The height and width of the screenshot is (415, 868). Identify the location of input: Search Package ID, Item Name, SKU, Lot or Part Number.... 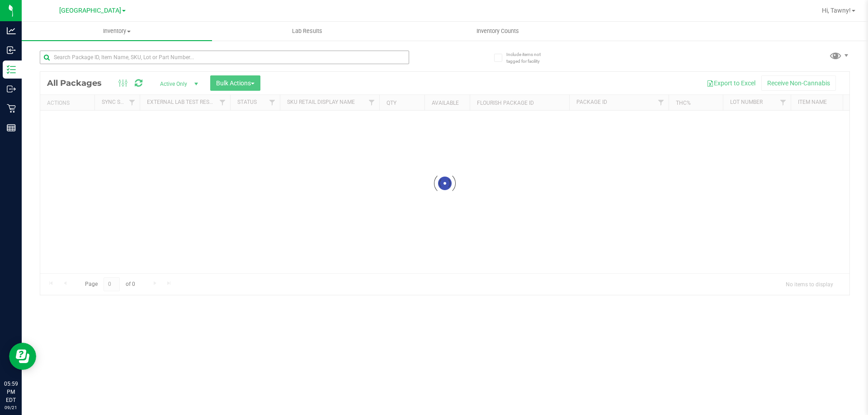
(224, 57).